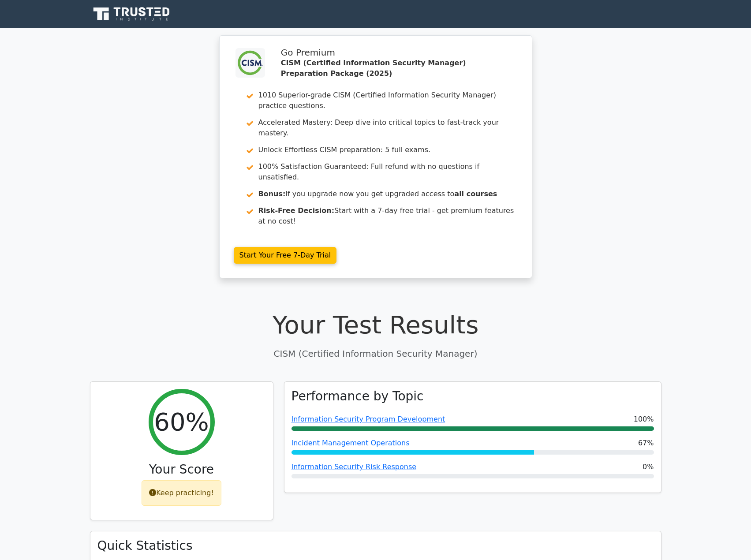 The image size is (751, 560). Describe the element at coordinates (351, 443) in the screenshot. I see `a: Incident Management Operations` at that location.